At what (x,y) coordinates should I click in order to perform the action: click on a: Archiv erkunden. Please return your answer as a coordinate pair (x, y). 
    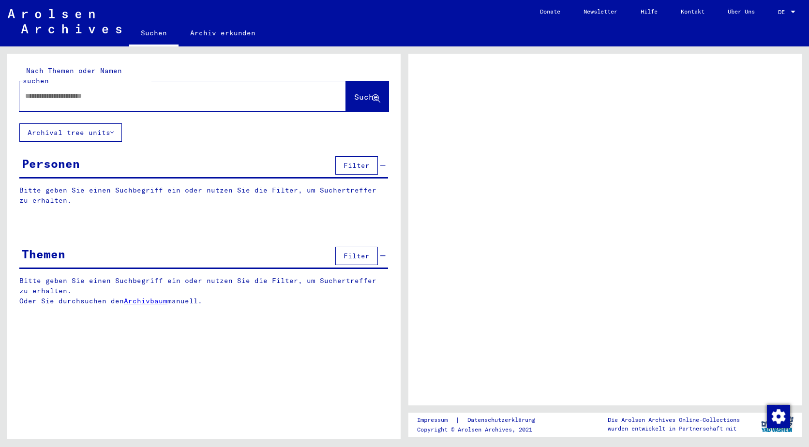
    Looking at the image, I should click on (222, 33).